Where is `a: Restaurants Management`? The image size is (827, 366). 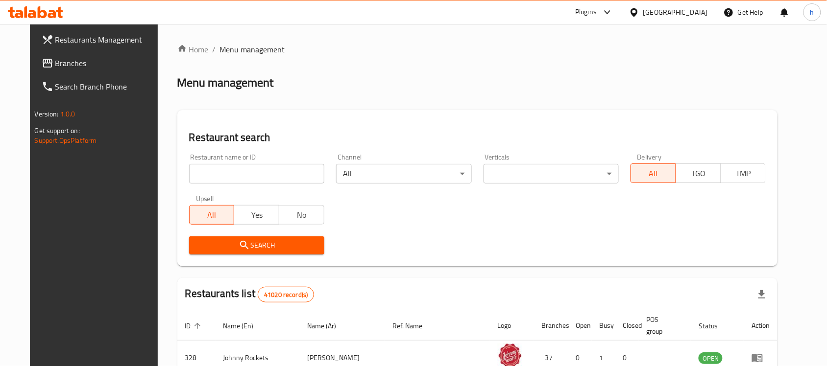
a: Restaurants Management is located at coordinates (101, 40).